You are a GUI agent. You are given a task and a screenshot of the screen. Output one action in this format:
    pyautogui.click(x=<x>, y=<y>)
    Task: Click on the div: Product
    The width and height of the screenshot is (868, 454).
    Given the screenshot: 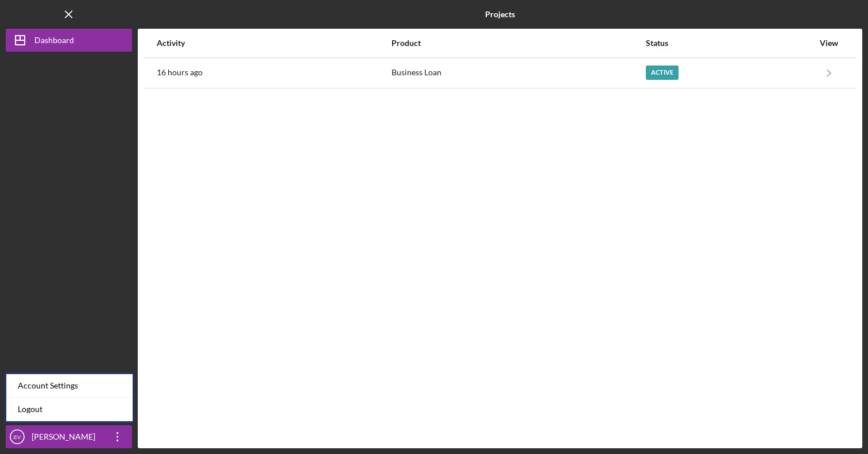 What is the action you would take?
    pyautogui.click(x=518, y=43)
    